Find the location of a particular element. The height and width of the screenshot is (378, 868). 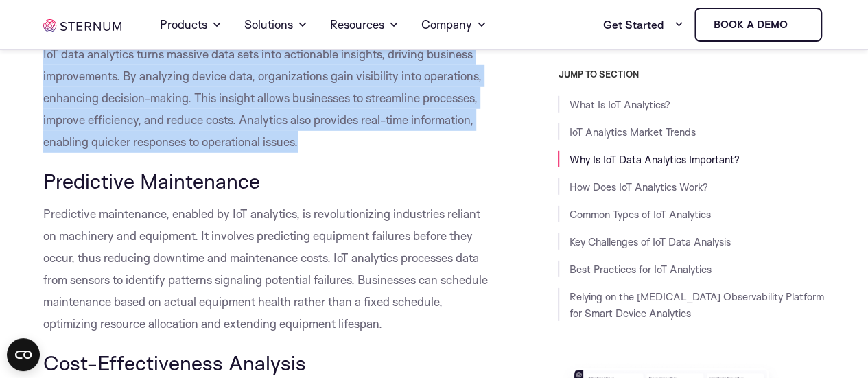

a: How Does IoT Analytics Work? is located at coordinates (638, 187).